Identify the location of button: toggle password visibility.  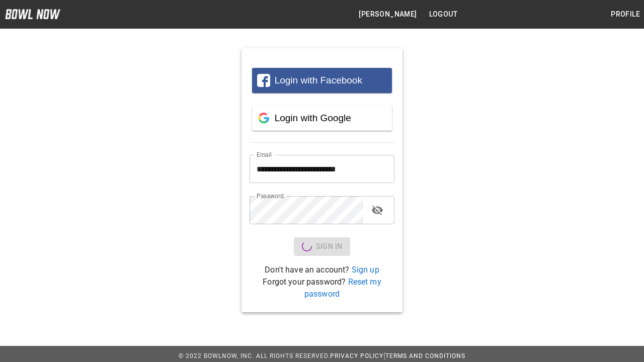
(378, 210).